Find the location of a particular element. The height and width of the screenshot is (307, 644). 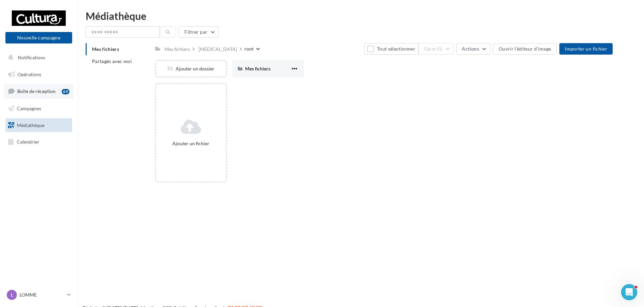

button: Ouvrir l'éditeur d'image is located at coordinates (524, 49).